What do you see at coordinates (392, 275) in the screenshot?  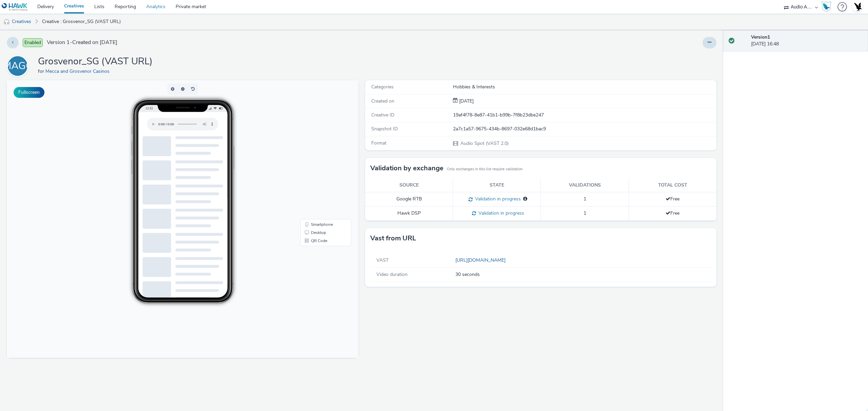 I see `span: Video duration` at bounding box center [392, 275].